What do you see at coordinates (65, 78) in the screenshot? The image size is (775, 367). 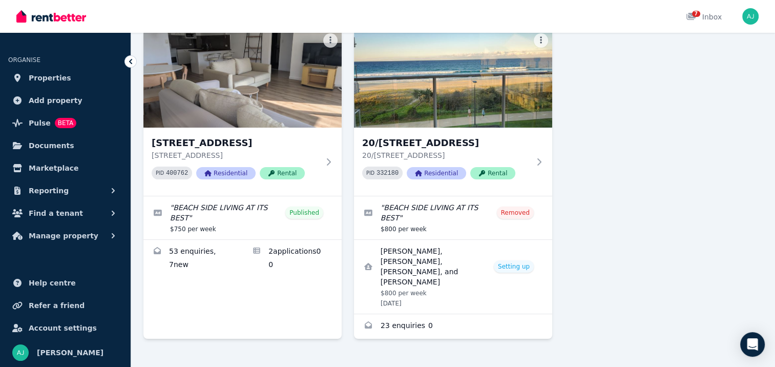 I see `a: Properties` at bounding box center [65, 78].